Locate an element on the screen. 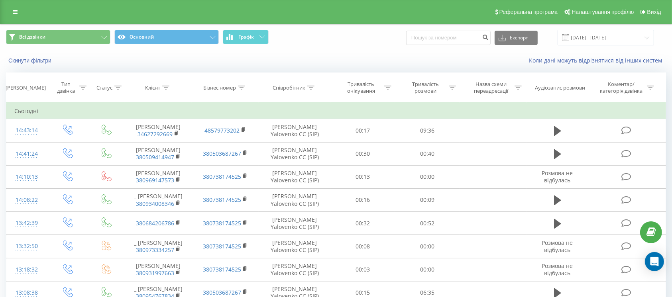 The width and height of the screenshot is (672, 297). span: Вихід is located at coordinates (654, 12).